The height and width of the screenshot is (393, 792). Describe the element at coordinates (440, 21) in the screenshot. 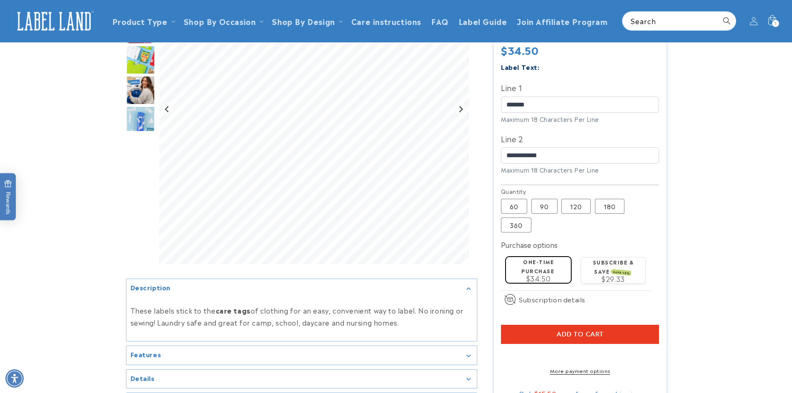

I see `span: FAQ` at that location.